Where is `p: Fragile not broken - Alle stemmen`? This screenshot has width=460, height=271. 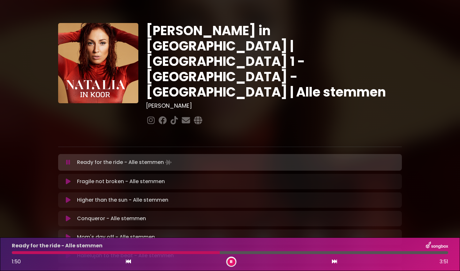
p: Fragile not broken - Alle stemmen is located at coordinates (121, 182).